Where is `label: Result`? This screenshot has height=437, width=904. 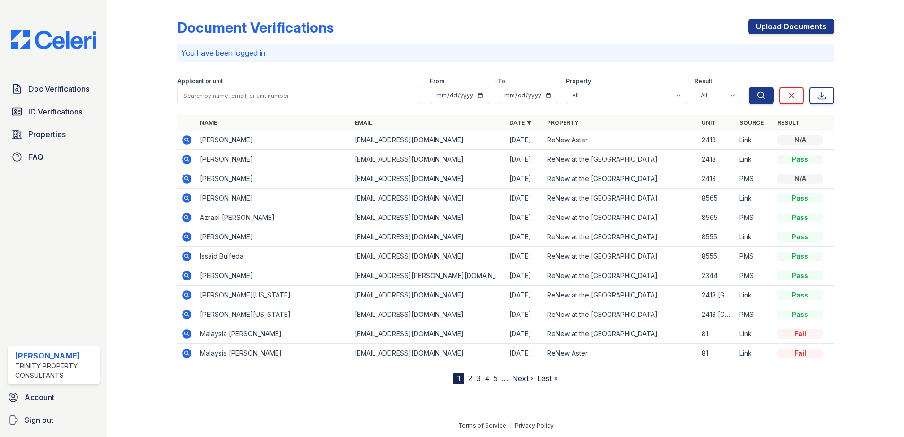 label: Result is located at coordinates (703, 81).